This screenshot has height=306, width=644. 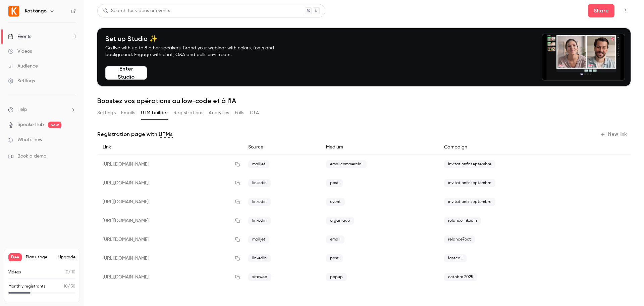 What do you see at coordinates (126, 73) in the screenshot?
I see `button: Enter Studio` at bounding box center [126, 73].